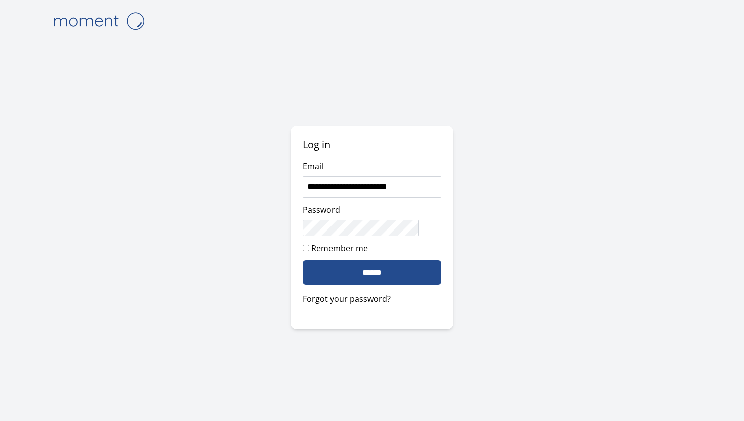  I want to click on label: Password, so click(322, 210).